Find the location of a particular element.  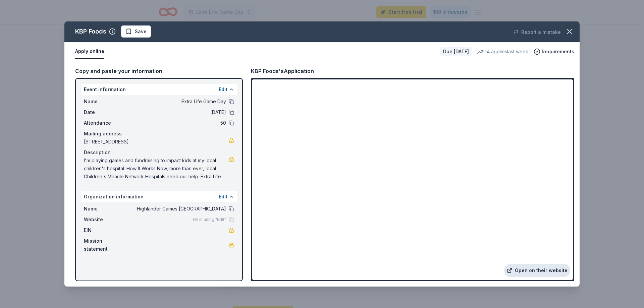

div: KBP Foods's Application is located at coordinates (282, 71).